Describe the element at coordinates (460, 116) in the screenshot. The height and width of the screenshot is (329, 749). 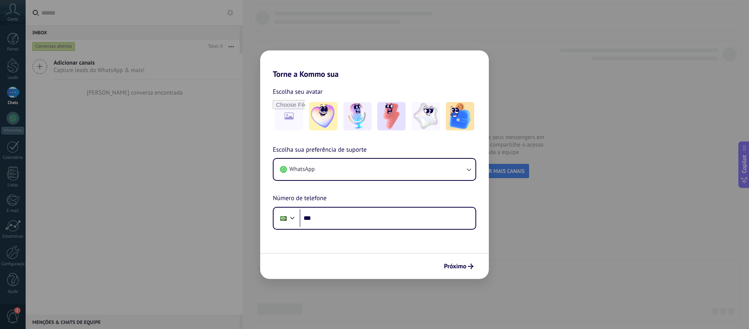
I see `img: -5.jpeg` at that location.